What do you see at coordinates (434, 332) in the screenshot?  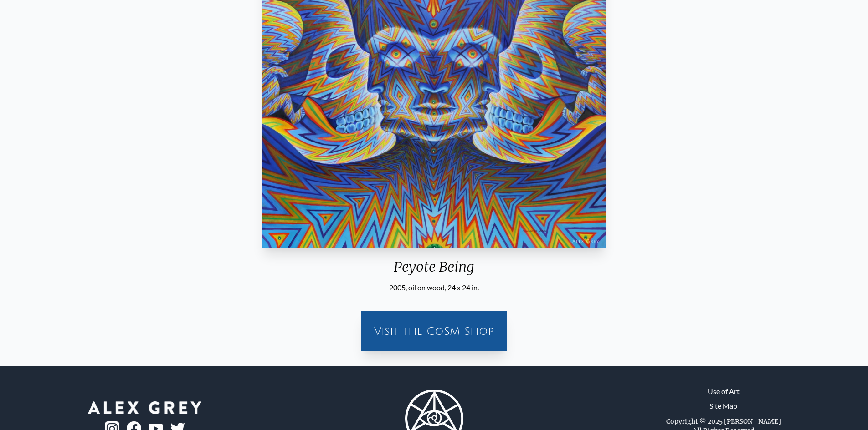 I see `a: Visit the CoSM Shop` at bounding box center [434, 332].